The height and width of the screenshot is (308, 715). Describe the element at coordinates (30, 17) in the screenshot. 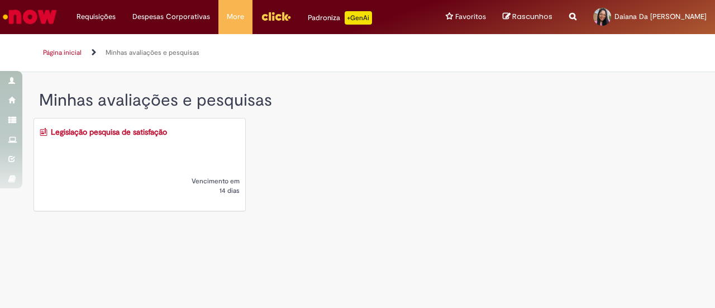

I see `img: ServiceNow` at that location.